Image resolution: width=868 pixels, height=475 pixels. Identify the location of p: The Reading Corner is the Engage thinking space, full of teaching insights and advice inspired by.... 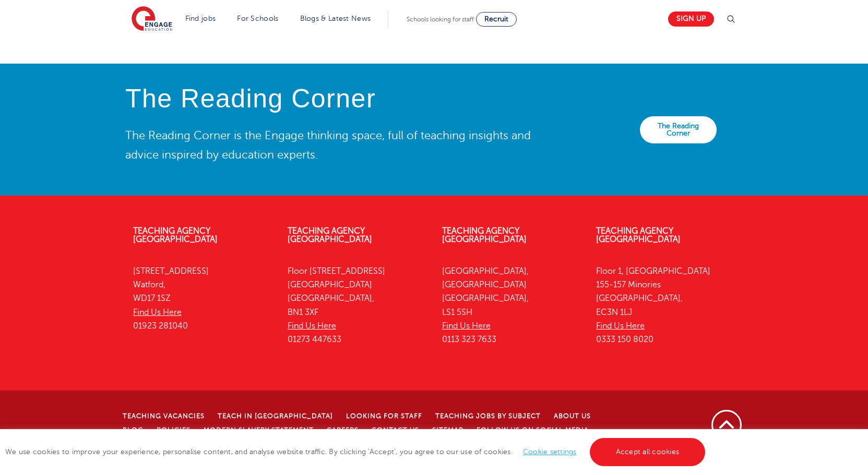
(331, 145).